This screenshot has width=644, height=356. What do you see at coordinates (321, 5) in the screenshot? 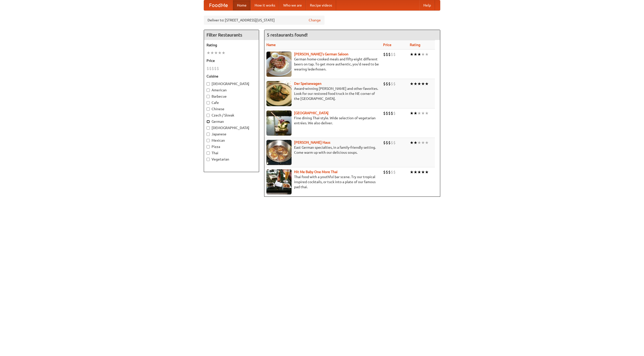
I see `a: Recipe videos` at bounding box center [321, 5].